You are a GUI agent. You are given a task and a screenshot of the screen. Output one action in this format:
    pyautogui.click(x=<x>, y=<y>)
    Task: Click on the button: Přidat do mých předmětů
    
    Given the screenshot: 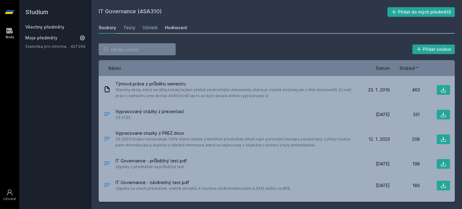 What is the action you would take?
    pyautogui.click(x=421, y=12)
    